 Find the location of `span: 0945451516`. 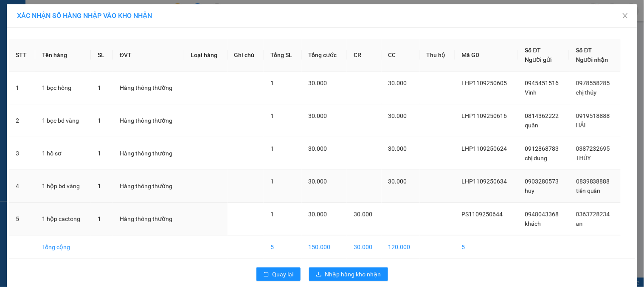

span: 0945451516 is located at coordinates (543, 83).